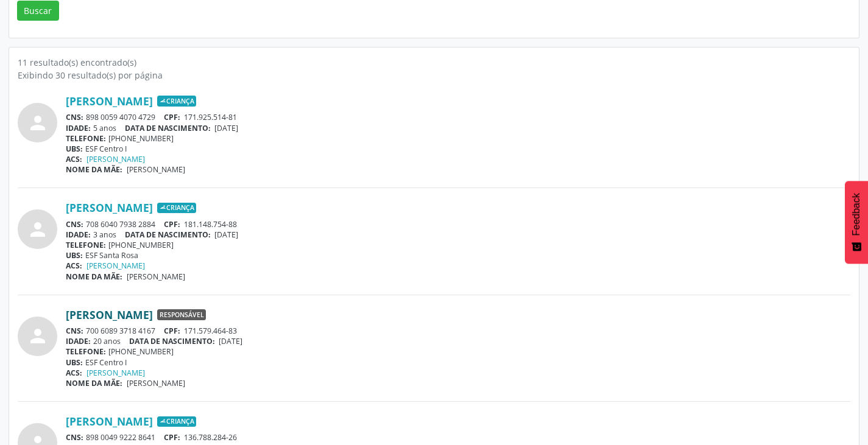  I want to click on span: 136.788.284-26, so click(211, 437).